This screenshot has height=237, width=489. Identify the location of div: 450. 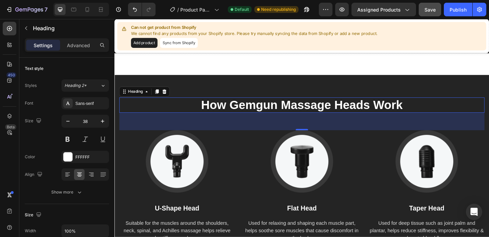
(11, 75).